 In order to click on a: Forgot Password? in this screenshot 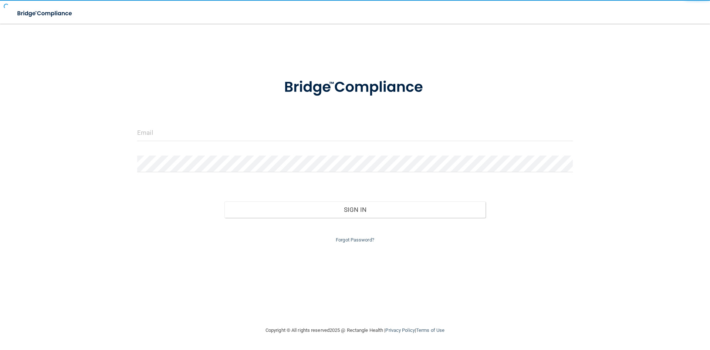, I will do `click(355, 239)`.